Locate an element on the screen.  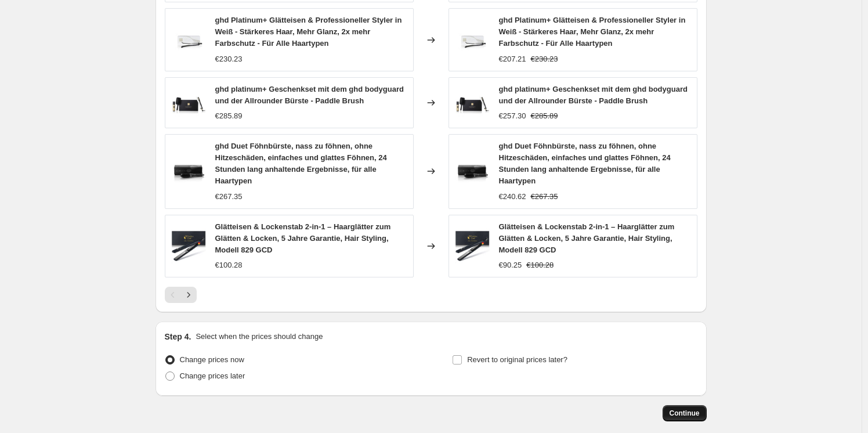
span: Revert to original prices later? is located at coordinates (517, 359).